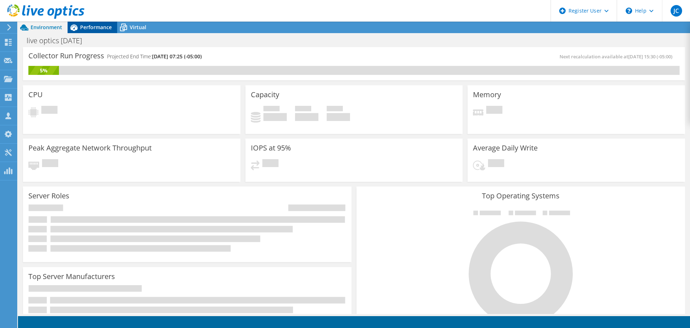  I want to click on span: Performance, so click(96, 27).